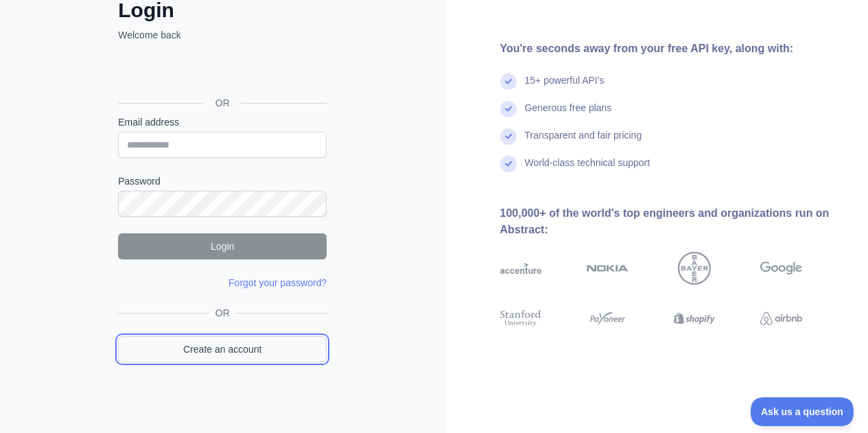  Describe the element at coordinates (781, 318) in the screenshot. I see `img: airbnb` at that location.